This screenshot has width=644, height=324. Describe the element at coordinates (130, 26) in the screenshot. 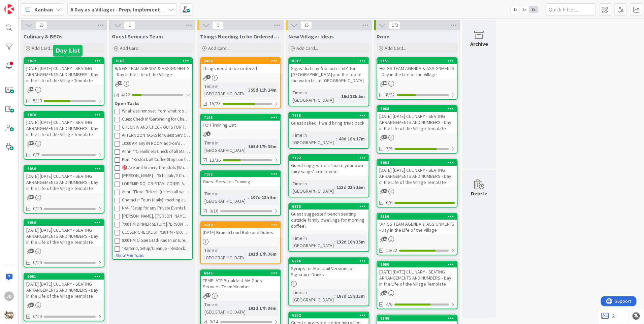

I see `span: 1` at that location.